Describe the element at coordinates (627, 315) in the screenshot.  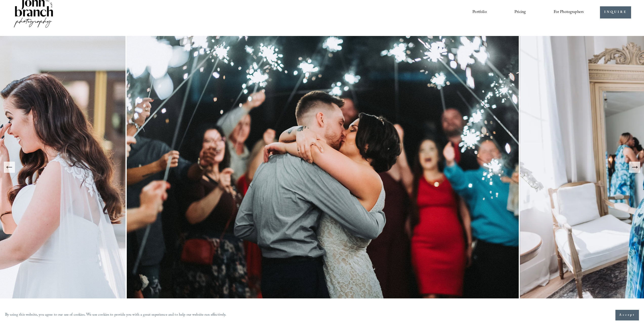
I see `button: Accept` at that location.